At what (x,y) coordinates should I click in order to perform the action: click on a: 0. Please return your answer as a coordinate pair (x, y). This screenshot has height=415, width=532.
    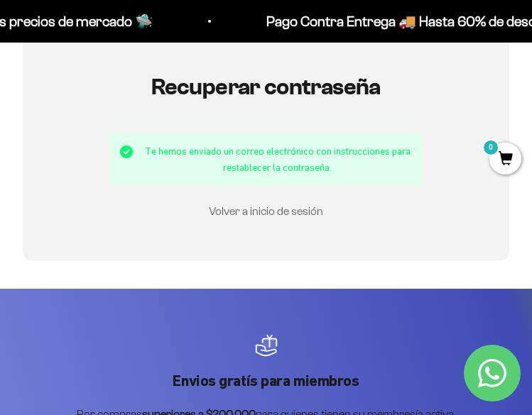
    Looking at the image, I should click on (504, 160).